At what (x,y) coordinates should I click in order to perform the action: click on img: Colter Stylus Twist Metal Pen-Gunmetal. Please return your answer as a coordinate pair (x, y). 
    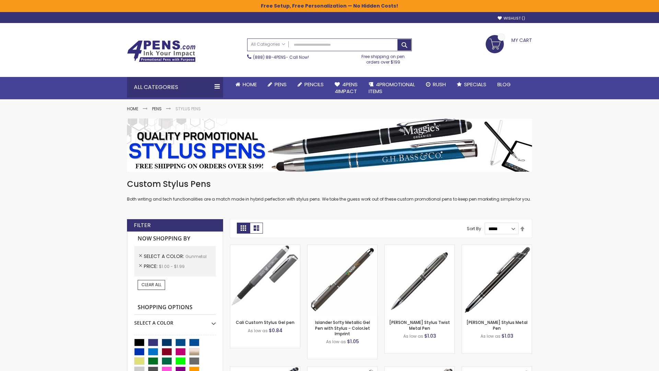
    Looking at the image, I should click on (419, 279).